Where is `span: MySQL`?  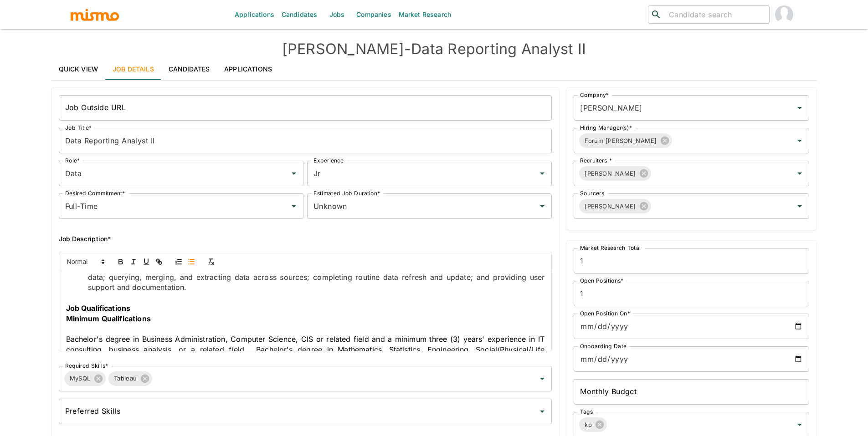
span: MySQL is located at coordinates (80, 379).